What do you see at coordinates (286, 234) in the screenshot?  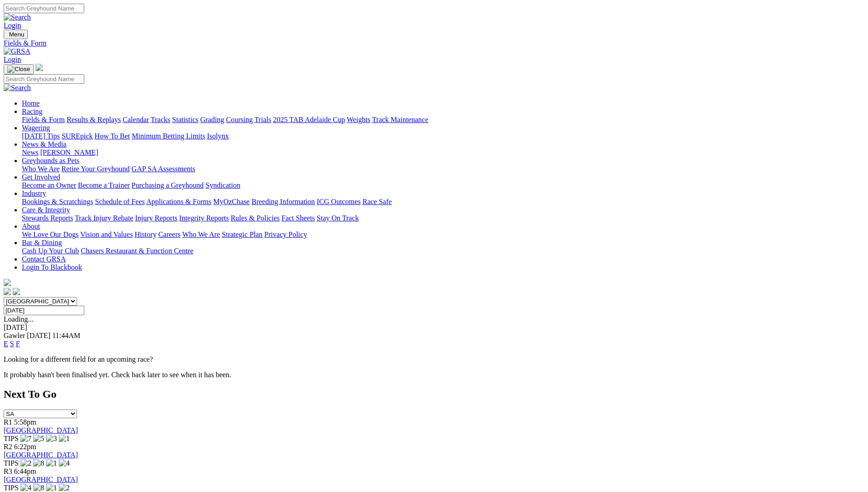 I see `a: Privacy Policy` at bounding box center [286, 234].